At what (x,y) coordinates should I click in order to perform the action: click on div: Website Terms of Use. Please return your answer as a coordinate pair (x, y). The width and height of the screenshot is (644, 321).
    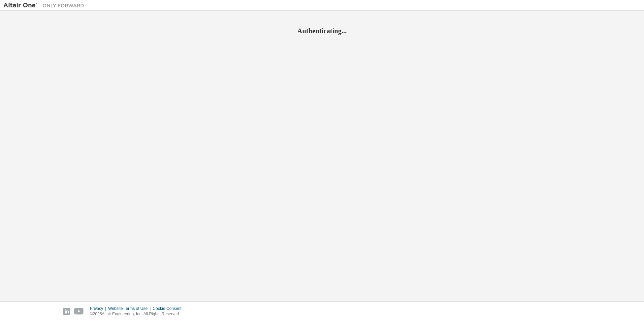
    Looking at the image, I should click on (130, 309).